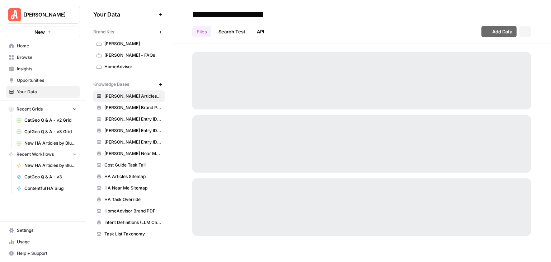 The width and height of the screenshot is (551, 262). Describe the element at coordinates (43, 80) in the screenshot. I see `a: Opportunities` at that location.